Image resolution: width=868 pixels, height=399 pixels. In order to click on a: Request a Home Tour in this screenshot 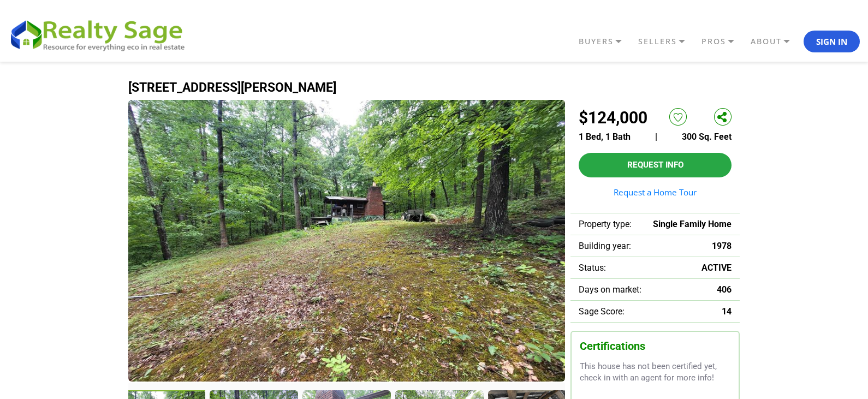, I will do `click(655, 192)`.